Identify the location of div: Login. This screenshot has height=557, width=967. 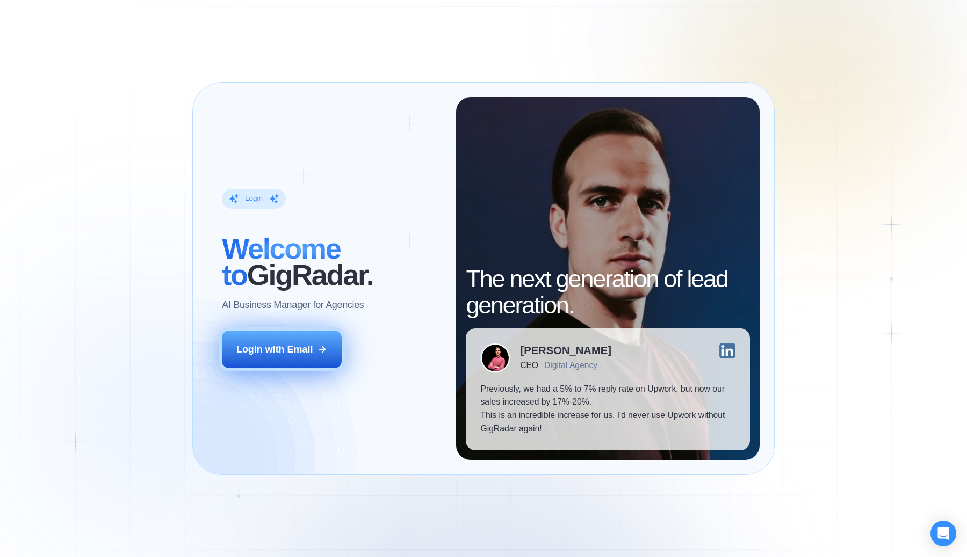
(253, 199).